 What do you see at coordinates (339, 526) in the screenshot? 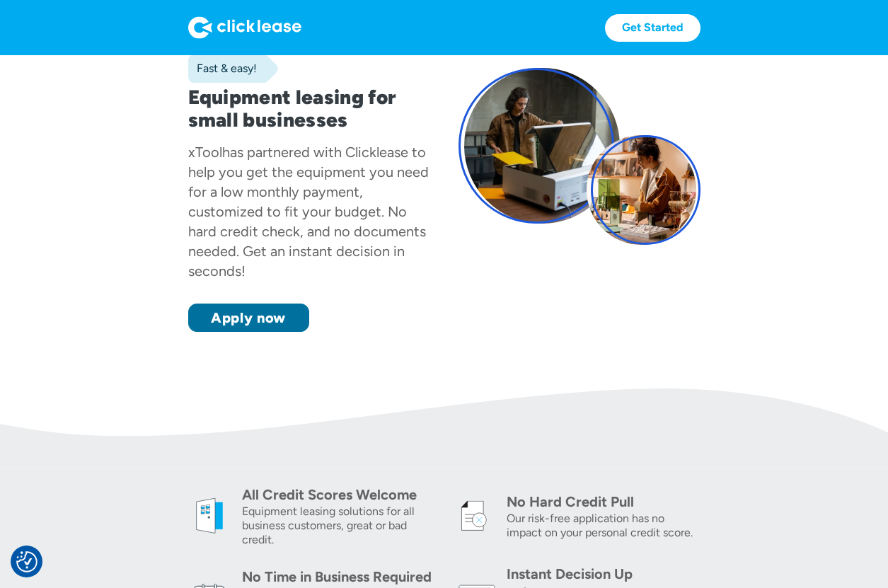
I see `div: Equipment leasing solutions for all business customers, great or bad credit.` at bounding box center [339, 526].